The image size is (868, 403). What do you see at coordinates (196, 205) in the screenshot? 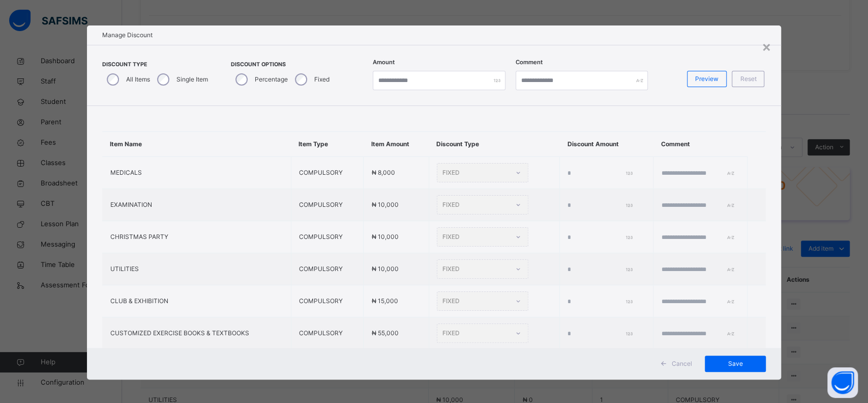
I see `td: EXAMINATION` at bounding box center [196, 205].